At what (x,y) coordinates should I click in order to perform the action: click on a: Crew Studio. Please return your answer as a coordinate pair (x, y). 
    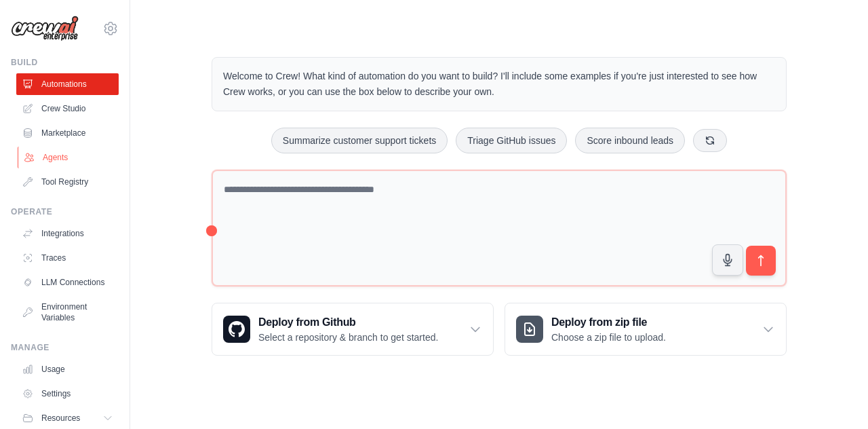
    Looking at the image, I should click on (67, 109).